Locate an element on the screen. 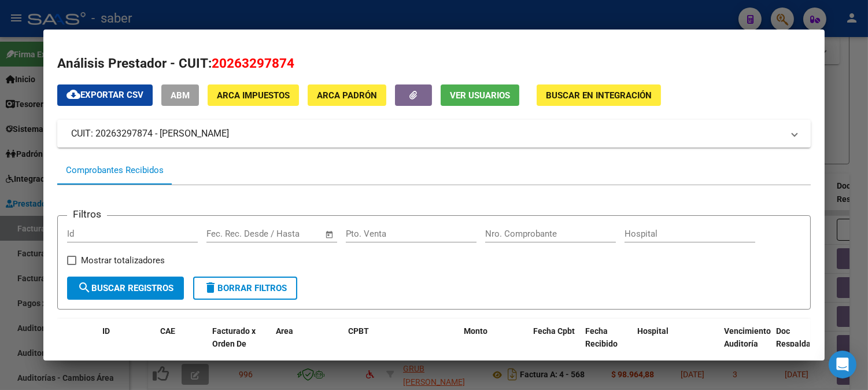  datatable-header-cell: Facturado x Orden De is located at coordinates (239, 344).